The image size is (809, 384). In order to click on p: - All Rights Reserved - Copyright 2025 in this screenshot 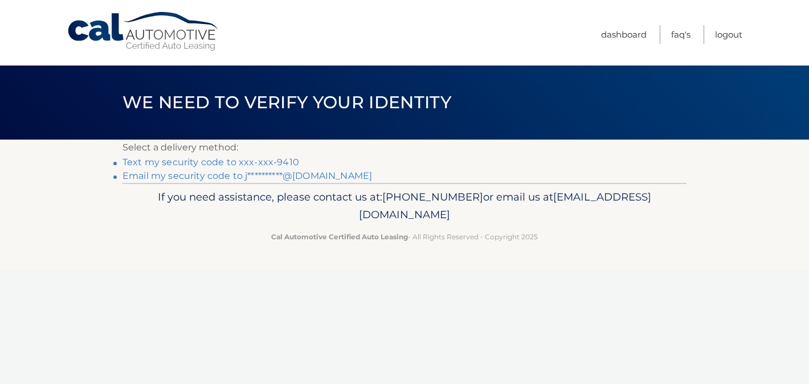, I will do `click(404, 236)`.